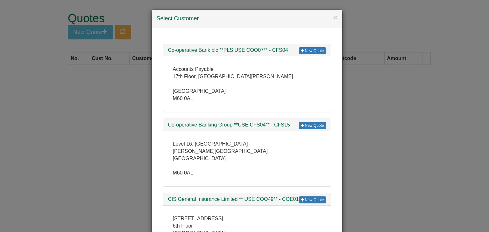 This screenshot has width=489, height=232. Describe the element at coordinates (247, 125) in the screenshot. I see `h3: Co-operative Banking Group **USE CFS04** - CFS15` at that location.